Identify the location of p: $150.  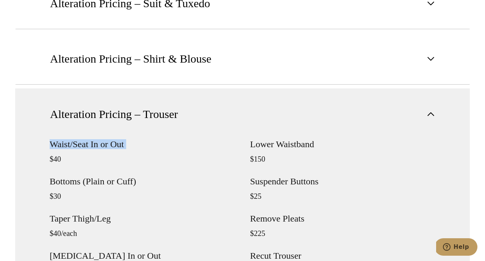
(343, 159).